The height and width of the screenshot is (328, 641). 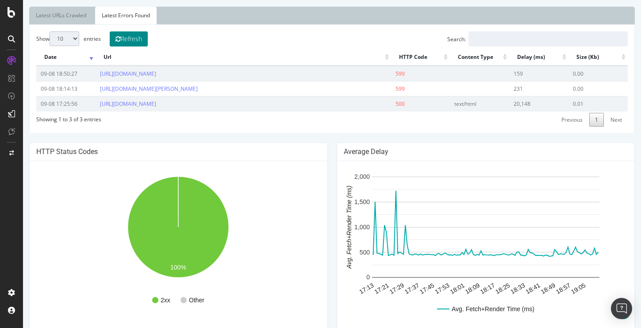 I want to click on td: 09-08 18:14:13, so click(x=43, y=89).